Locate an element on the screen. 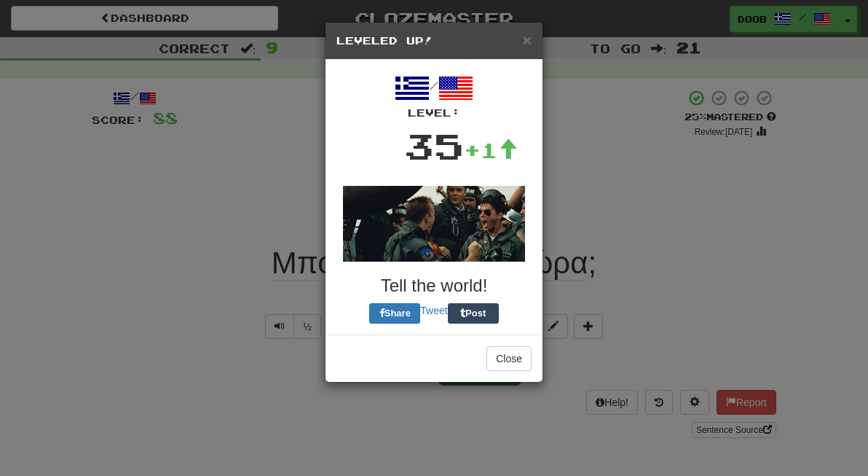 Image resolution: width=868 pixels, height=476 pixels. button: Post is located at coordinates (473, 313).